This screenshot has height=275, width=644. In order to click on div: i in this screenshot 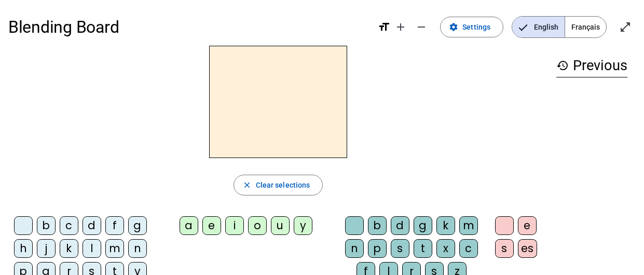, I will do `click(235, 225)`.